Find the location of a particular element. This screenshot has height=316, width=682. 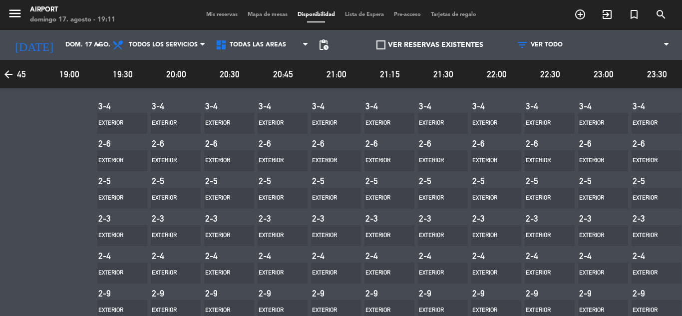

span: 21:00 is located at coordinates (336, 74).